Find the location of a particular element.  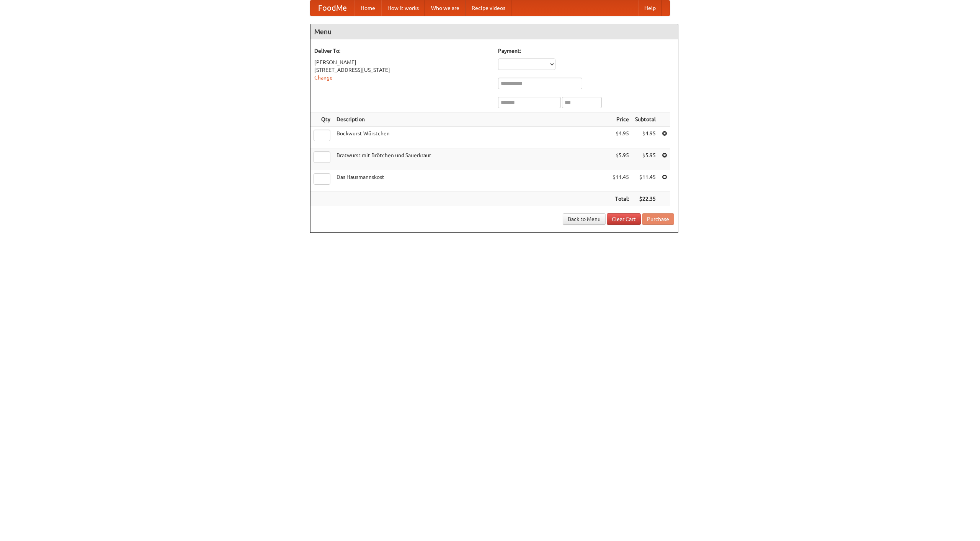

td: Bockwurst Würstchen is located at coordinates (471, 137).